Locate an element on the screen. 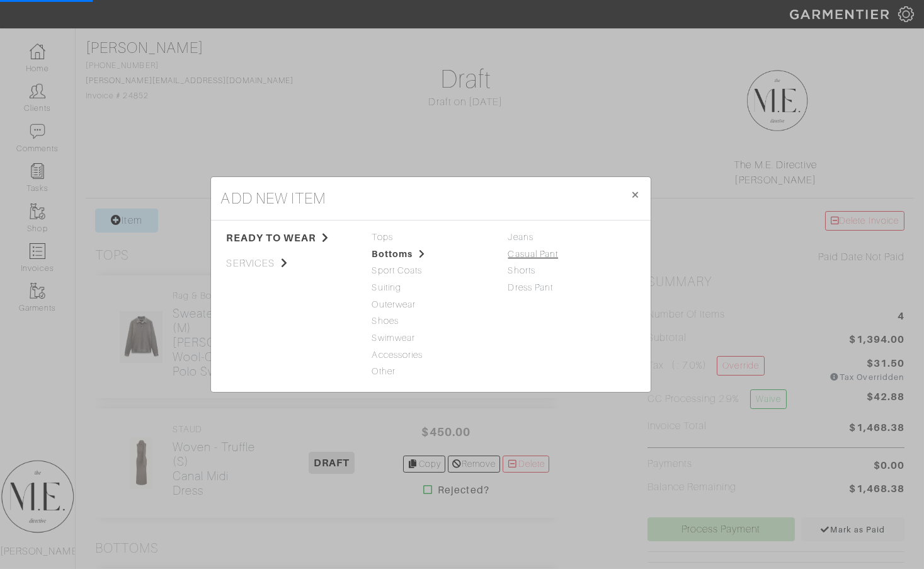  a: Jeans is located at coordinates (520, 237).